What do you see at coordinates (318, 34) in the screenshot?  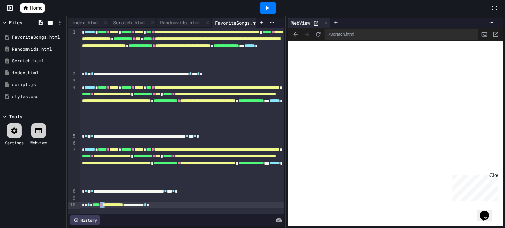 I see `button: Refresh` at bounding box center [318, 34].